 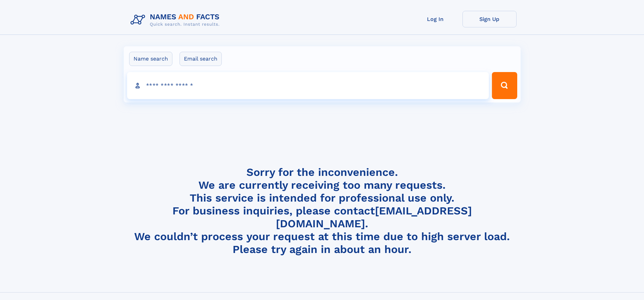 I want to click on img: Logo Names and Facts, so click(x=176, y=20).